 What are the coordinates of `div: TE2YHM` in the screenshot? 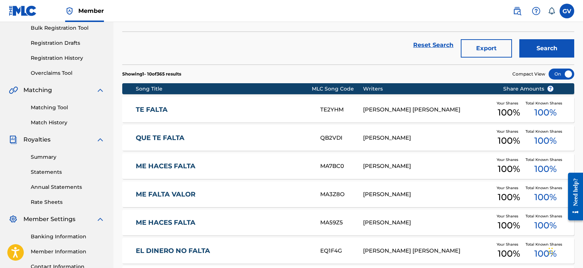 It's located at (342, 109).